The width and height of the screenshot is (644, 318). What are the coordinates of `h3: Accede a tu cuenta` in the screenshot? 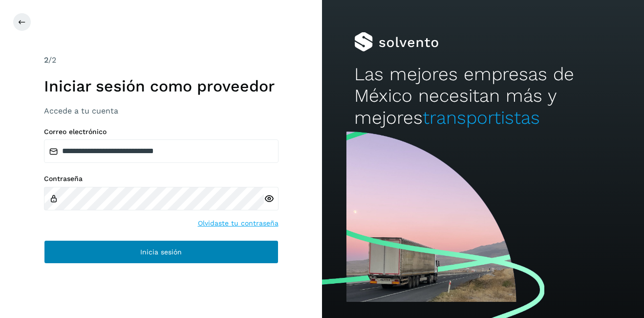 It's located at (161, 111).